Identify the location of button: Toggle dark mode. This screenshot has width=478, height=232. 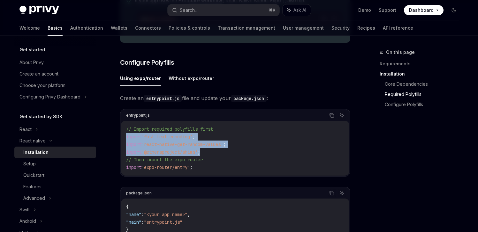
(453, 10).